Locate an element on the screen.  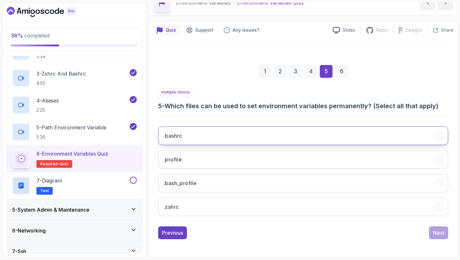
p: Any issues? is located at coordinates (246, 30).